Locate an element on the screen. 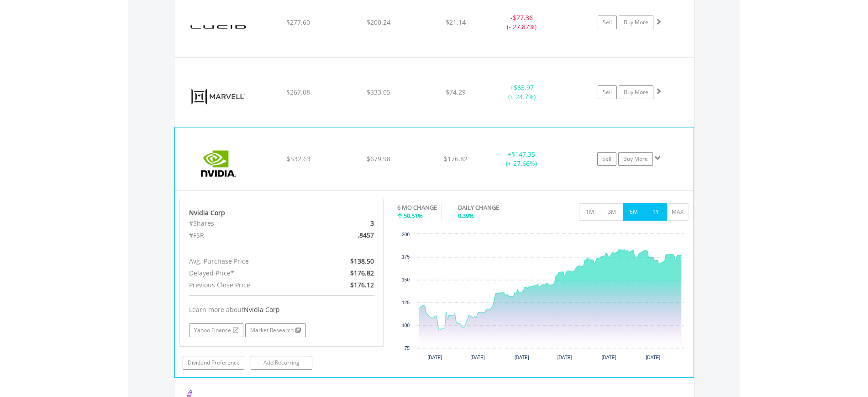 The height and width of the screenshot is (397, 868). text: 75 is located at coordinates (407, 348).